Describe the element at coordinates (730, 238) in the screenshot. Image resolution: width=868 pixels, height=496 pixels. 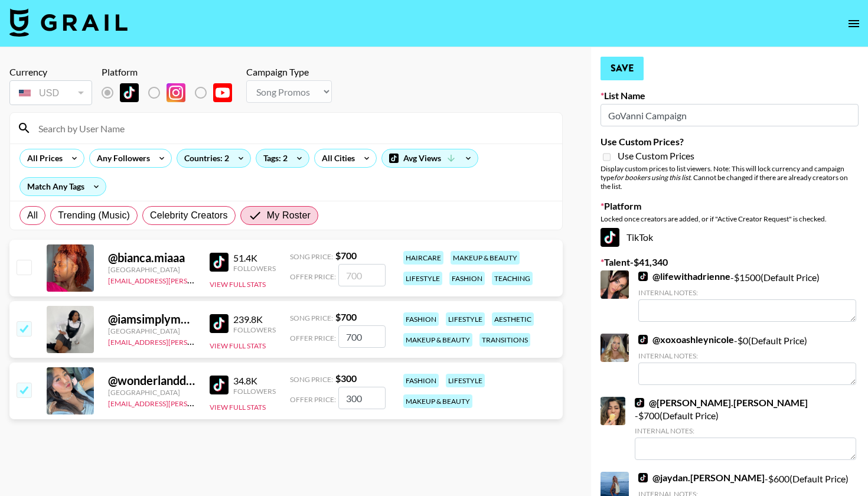
I see `div: TikTok` at that location.